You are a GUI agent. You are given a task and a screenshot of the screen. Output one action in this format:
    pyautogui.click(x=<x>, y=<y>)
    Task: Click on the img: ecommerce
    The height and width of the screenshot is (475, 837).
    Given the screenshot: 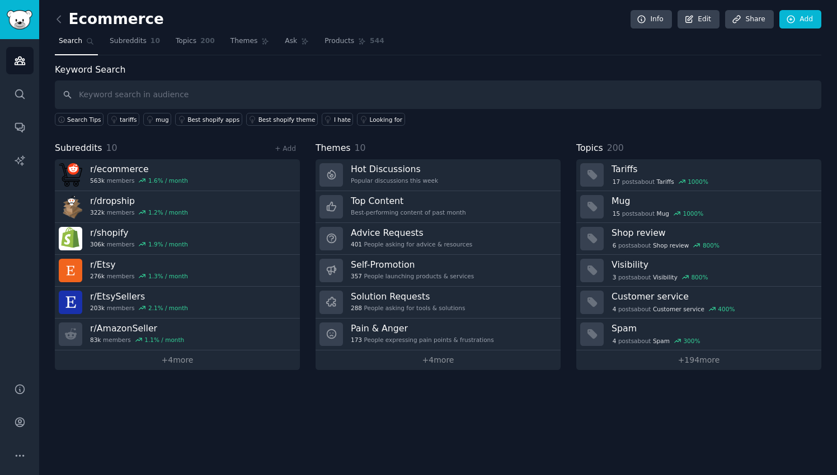 What is the action you would take?
    pyautogui.click(x=70, y=175)
    